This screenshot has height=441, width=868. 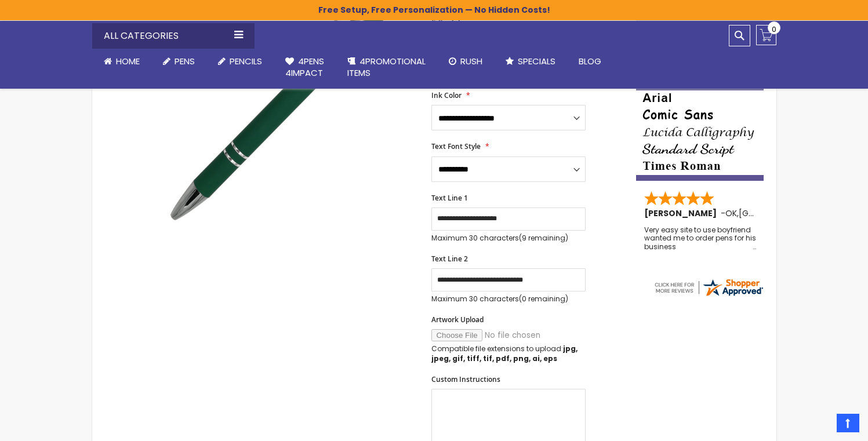 I want to click on span: Text Line 1, so click(x=449, y=198).